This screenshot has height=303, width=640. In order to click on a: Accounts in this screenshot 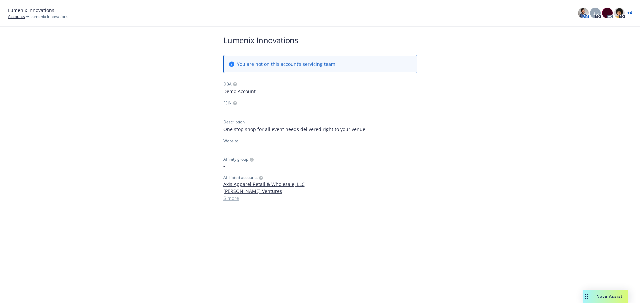, I will do `click(16, 17)`.